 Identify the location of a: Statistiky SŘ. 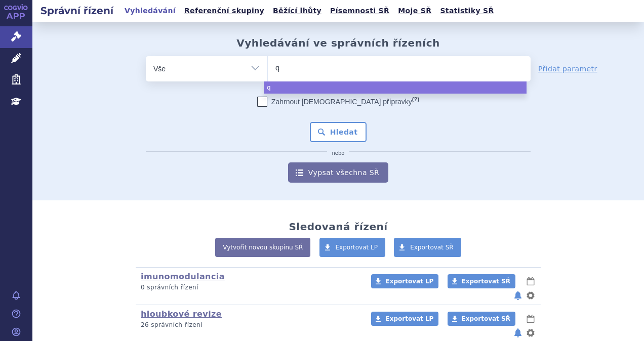
(467, 11).